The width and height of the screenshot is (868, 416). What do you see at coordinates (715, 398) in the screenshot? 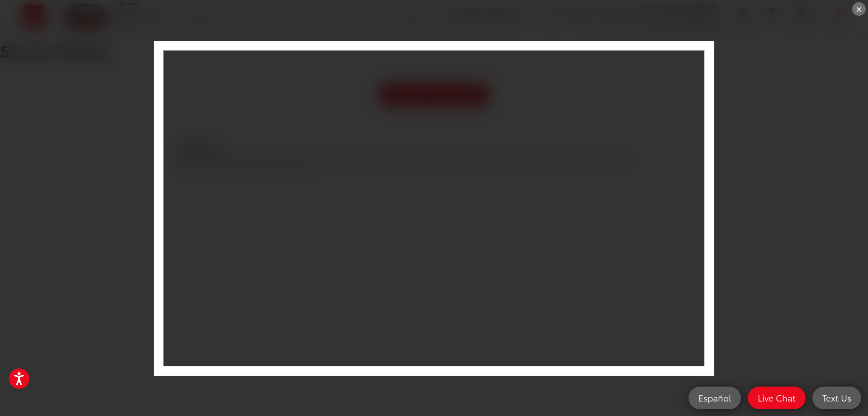
I see `span: Español` at bounding box center [715, 398].